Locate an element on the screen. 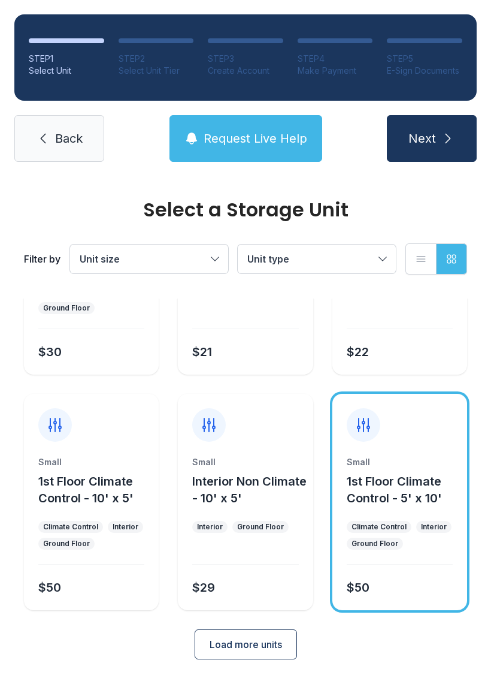 The height and width of the screenshot is (681, 491). div: Filter by is located at coordinates (42, 259).